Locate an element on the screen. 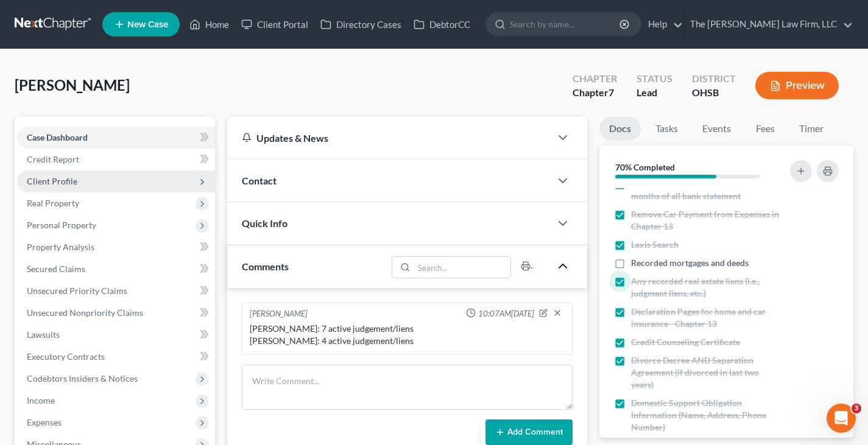 Image resolution: width=868 pixels, height=445 pixels. span: Credit Report is located at coordinates (53, 159).